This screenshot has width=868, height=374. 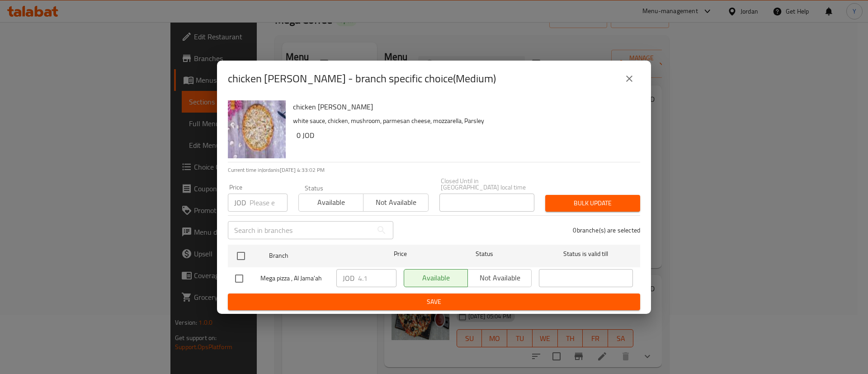 What do you see at coordinates (606, 230) in the screenshot?
I see `p: 0 branche(s) are selected` at bounding box center [606, 230].